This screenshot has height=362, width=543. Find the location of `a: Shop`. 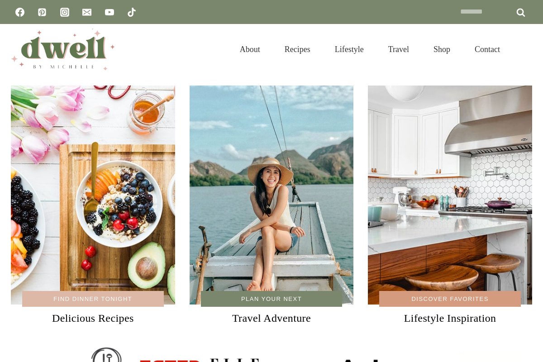

a: Shop is located at coordinates (441, 49).